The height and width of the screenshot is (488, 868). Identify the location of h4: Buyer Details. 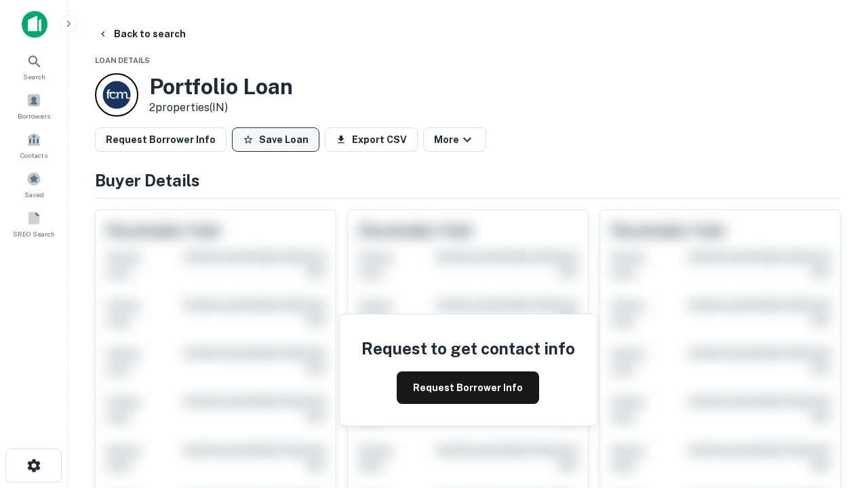
(468, 181).